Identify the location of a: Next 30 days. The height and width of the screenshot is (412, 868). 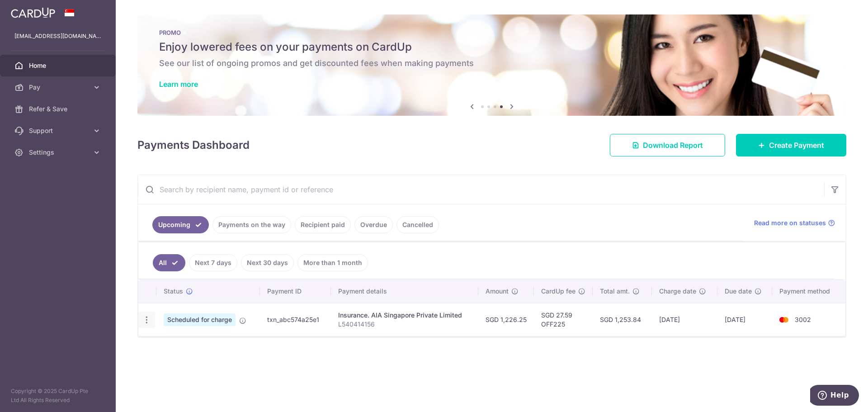
(267, 262).